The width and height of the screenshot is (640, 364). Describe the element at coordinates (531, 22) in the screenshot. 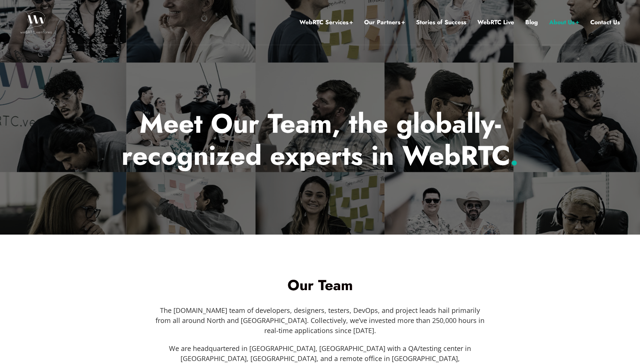

I see `a: Blog` at that location.